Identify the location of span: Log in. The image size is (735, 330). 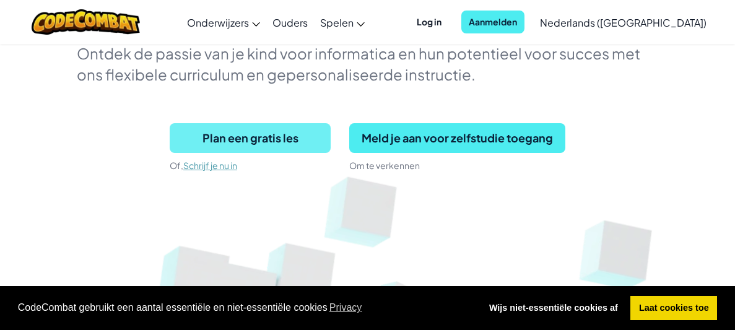
(429, 22).